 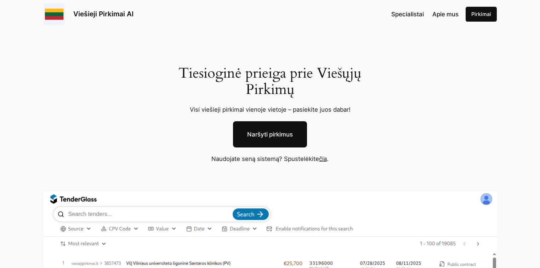 I want to click on a: Pirkimai, so click(x=482, y=14).